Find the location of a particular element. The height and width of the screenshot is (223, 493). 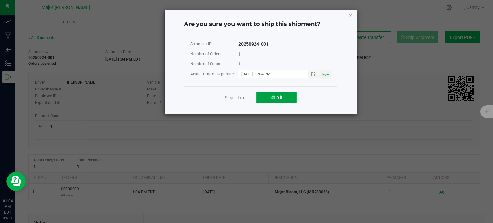

button: Ship it is located at coordinates (276, 97).